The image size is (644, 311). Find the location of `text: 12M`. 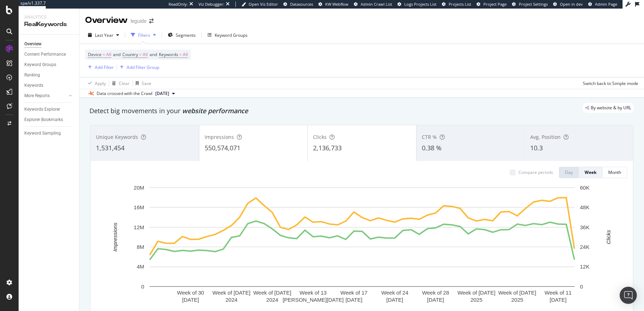

text: 12M is located at coordinates (139, 227).